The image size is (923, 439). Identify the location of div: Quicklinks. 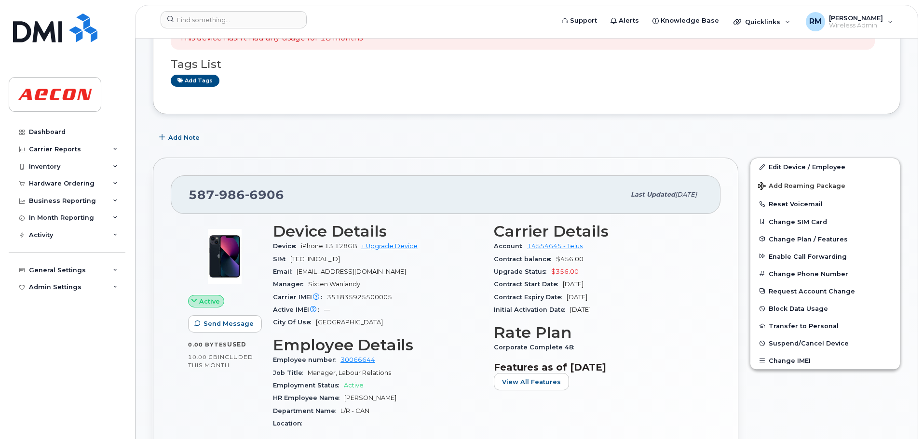
(762, 22).